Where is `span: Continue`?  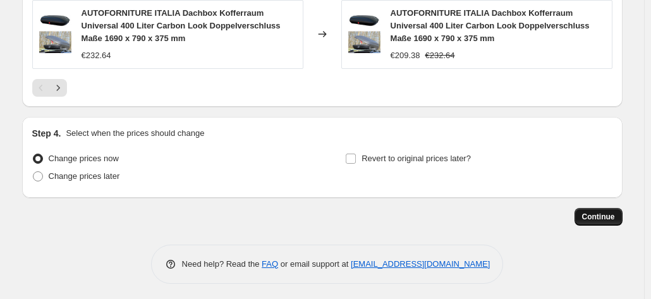
span: Continue is located at coordinates (599, 217).